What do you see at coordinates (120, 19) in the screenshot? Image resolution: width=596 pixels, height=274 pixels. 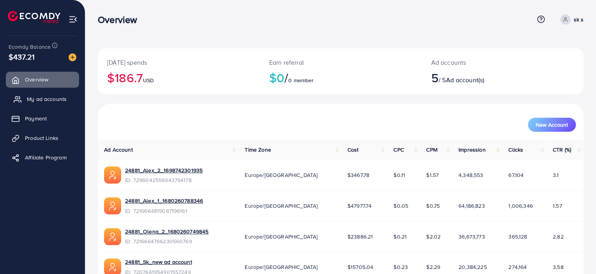 I see `h3: Overview` at bounding box center [120, 19].